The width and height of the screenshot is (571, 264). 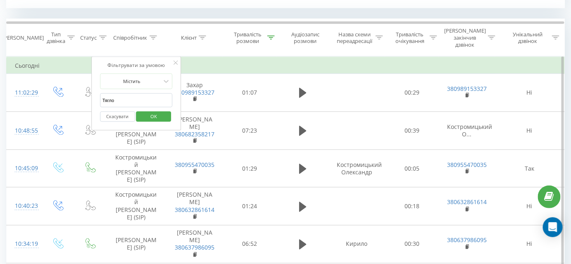 I want to click on td: 00:18, so click(x=412, y=207).